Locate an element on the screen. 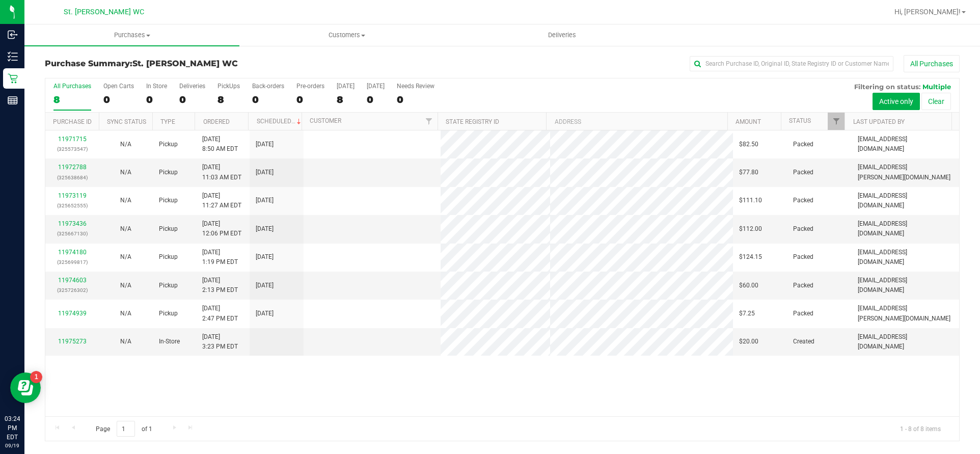 Image resolution: width=980 pixels, height=454 pixels. a: Filter is located at coordinates (836, 121).